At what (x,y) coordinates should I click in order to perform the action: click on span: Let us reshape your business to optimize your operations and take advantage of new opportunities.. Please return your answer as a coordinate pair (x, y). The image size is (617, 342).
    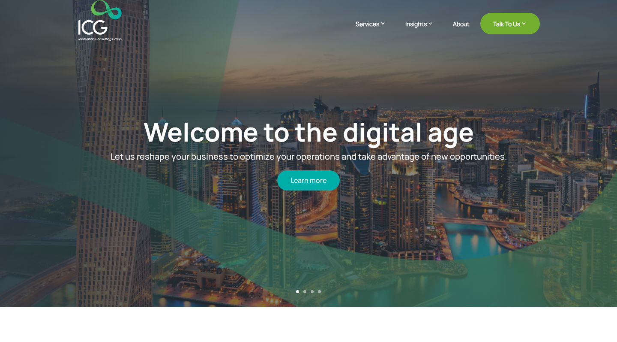
    Looking at the image, I should click on (309, 156).